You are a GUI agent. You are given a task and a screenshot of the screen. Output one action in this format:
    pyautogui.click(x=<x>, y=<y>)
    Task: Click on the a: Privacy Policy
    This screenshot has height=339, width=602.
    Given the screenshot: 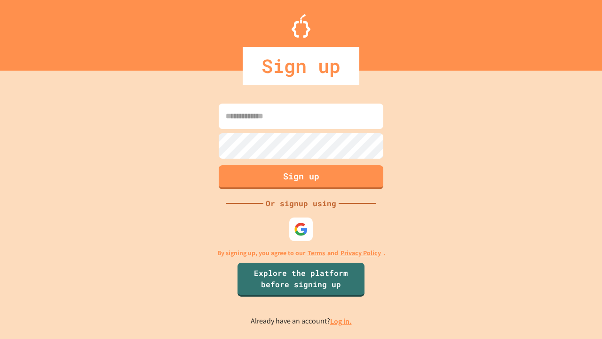 What is the action you would take?
    pyautogui.click(x=361, y=253)
    